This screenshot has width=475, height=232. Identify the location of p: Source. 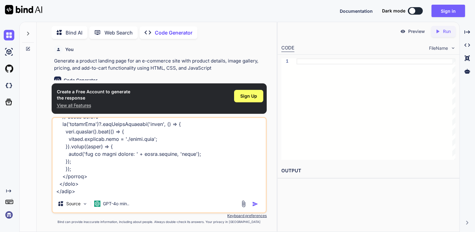
(73, 203).